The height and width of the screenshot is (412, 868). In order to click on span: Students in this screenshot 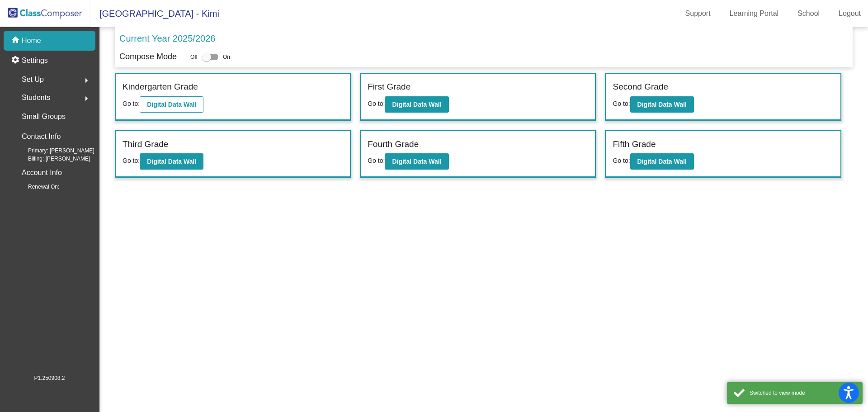, I will do `click(36, 97)`.